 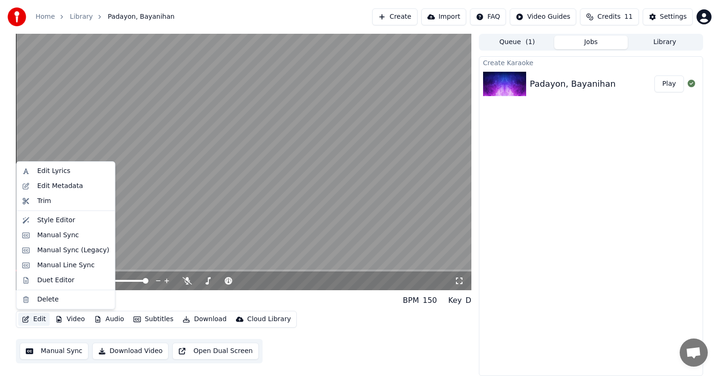 What do you see at coordinates (45, 17) in the screenshot?
I see `a: Home` at bounding box center [45, 17].